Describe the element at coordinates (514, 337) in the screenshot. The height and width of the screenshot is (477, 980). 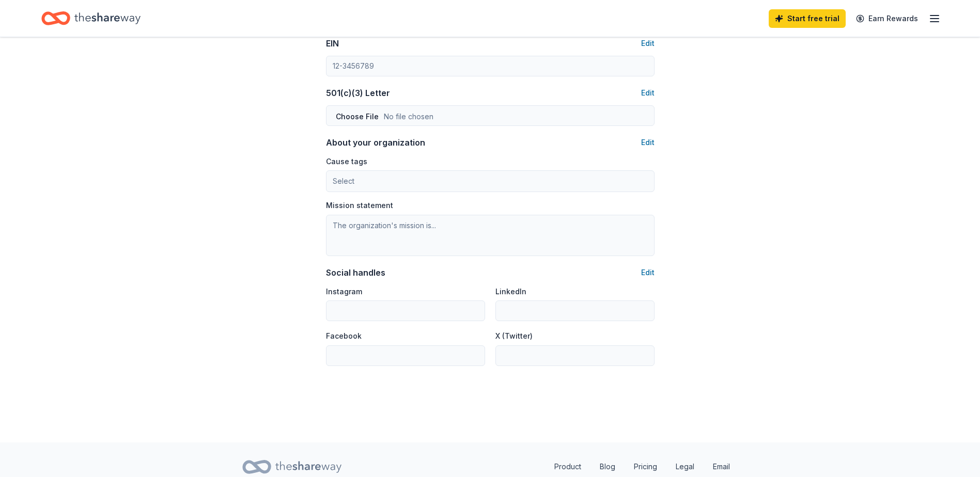
I see `label: X (Twitter)` at that location.